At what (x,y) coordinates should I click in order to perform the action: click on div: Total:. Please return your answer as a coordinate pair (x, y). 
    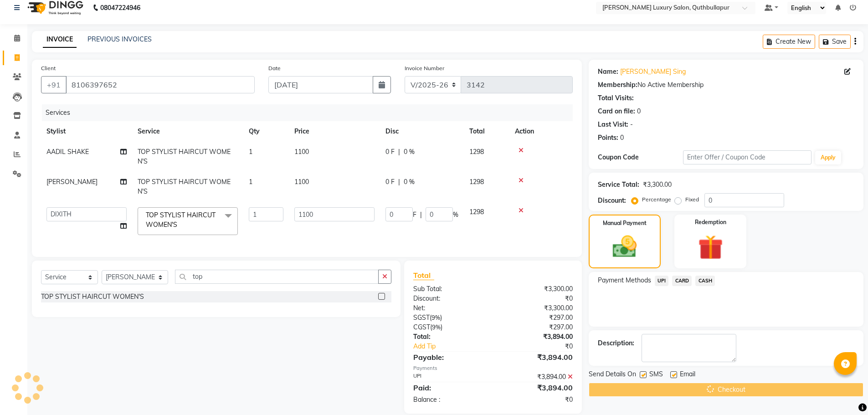
    Looking at the image, I should click on (450, 337).